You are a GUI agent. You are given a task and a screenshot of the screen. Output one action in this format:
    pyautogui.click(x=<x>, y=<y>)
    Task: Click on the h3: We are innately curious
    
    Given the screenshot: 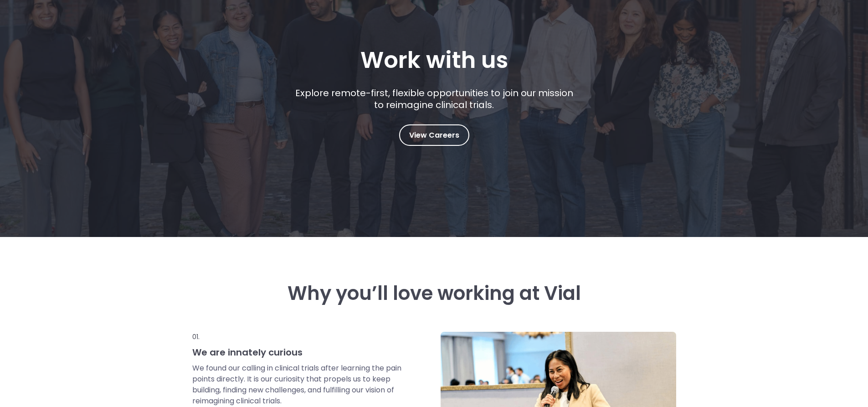 What is the action you would take?
    pyautogui.click(x=297, y=352)
    